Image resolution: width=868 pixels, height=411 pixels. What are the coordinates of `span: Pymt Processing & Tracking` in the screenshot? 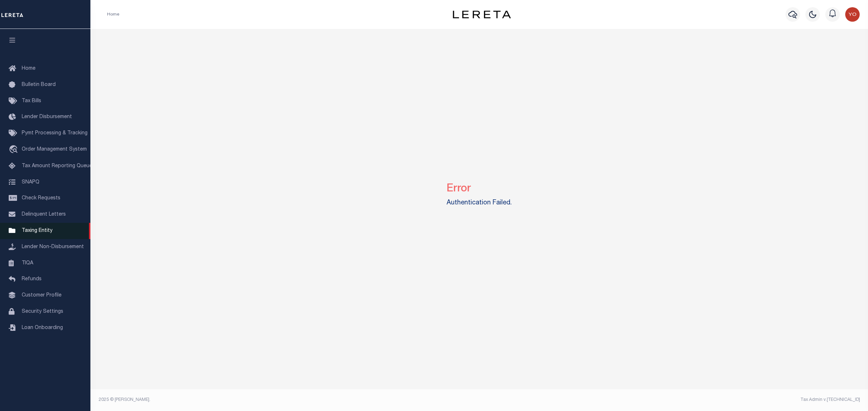 It's located at (55, 133).